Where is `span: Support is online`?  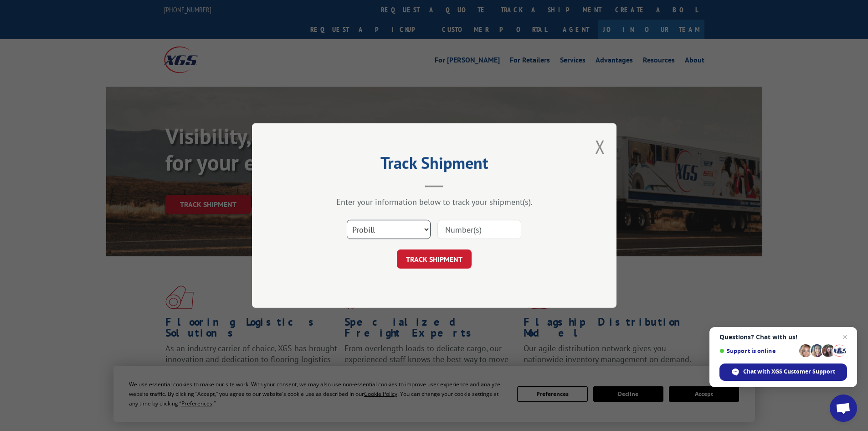
span: Support is online is located at coordinates (757, 351).